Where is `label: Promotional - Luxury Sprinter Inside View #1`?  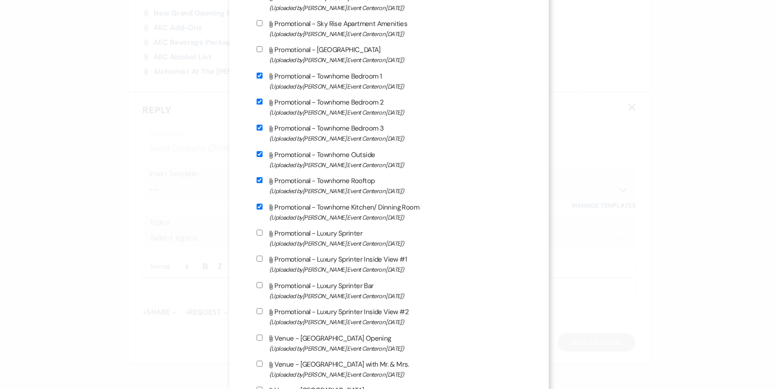
label: Promotional - Luxury Sprinter Inside View #1 is located at coordinates (389, 264).